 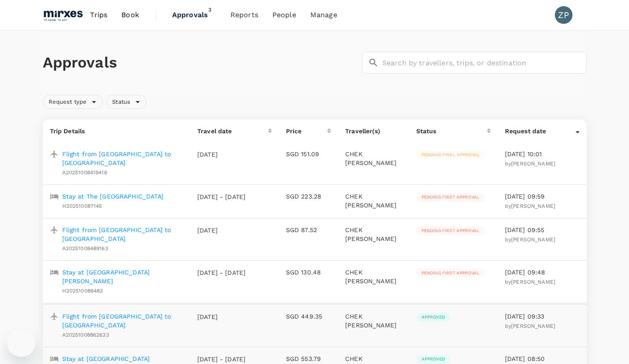 What do you see at coordinates (309, 196) in the screenshot?
I see `p: SGD 223.28` at bounding box center [309, 196].